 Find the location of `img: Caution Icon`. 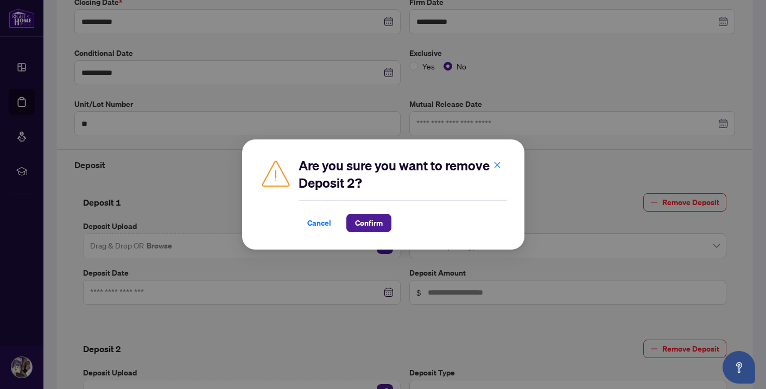

img: Caution Icon is located at coordinates (276, 173).